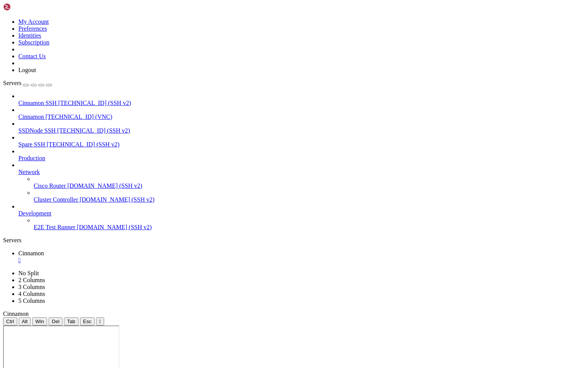 The height and width of the screenshot is (368, 588). Describe the element at coordinates (12, 83) in the screenshot. I see `span: Servers` at that location.